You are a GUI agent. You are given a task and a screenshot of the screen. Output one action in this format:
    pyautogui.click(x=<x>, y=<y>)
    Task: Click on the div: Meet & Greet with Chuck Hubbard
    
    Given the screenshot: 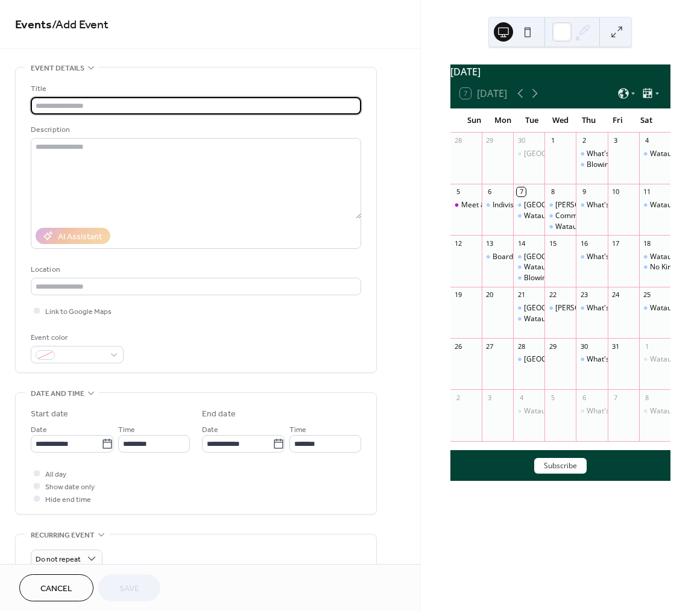 What is the action you would take?
    pyautogui.click(x=466, y=205)
    